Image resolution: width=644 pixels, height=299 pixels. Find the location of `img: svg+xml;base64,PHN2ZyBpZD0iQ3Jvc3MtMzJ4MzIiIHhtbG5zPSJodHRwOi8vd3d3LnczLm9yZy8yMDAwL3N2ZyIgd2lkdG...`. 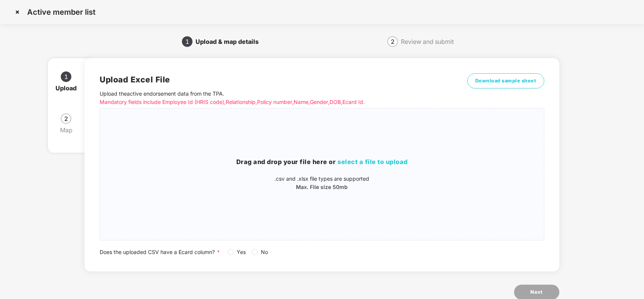

img: svg+xml;base64,PHN2ZyBpZD0iQ3Jvc3MtMzJ4MzIiIHhtbG5zPSJodHRwOi8vd3d3LnczLm9yZy8yMDAwL3N2ZyIgd2lkdG... is located at coordinates (17, 12).